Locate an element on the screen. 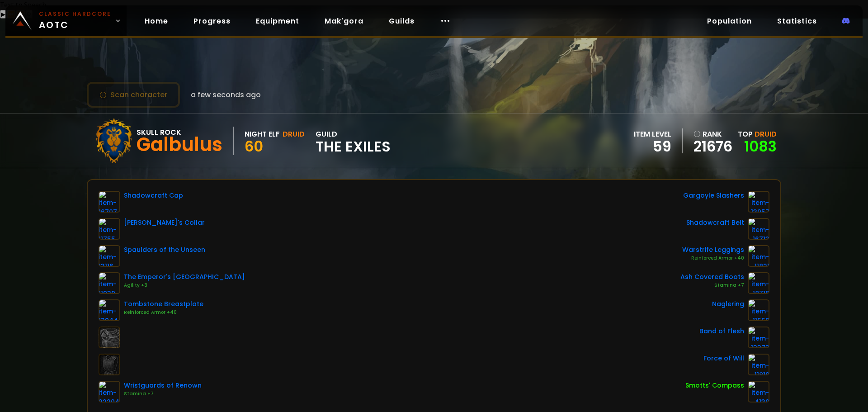 This screenshot has height=412, width=868. a: Mak'gora is located at coordinates (344, 21).